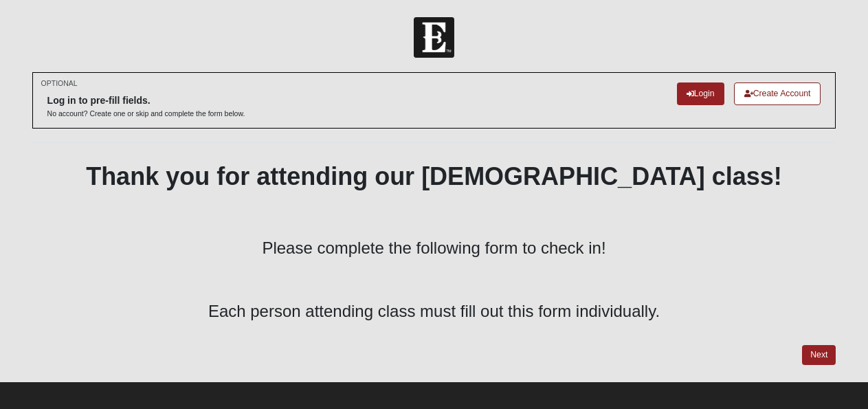 Image resolution: width=868 pixels, height=409 pixels. Describe the element at coordinates (146, 113) in the screenshot. I see `p: No account? Create one or skip and complete the form below.` at that location.